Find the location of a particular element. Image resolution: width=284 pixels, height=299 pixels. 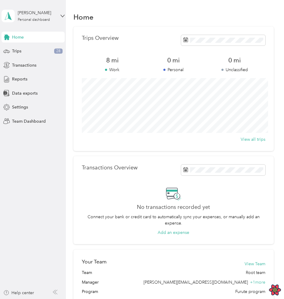

h2: Your Team is located at coordinates (94, 261).